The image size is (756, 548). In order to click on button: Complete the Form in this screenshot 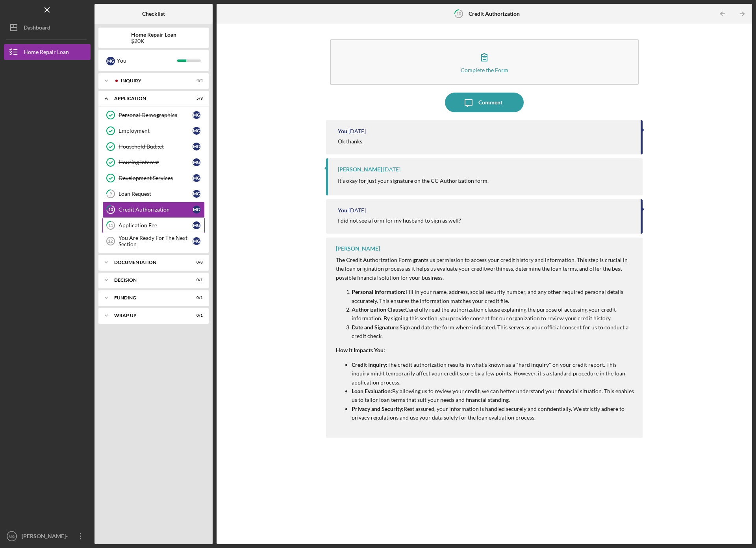, I will do `click(484, 62)`.